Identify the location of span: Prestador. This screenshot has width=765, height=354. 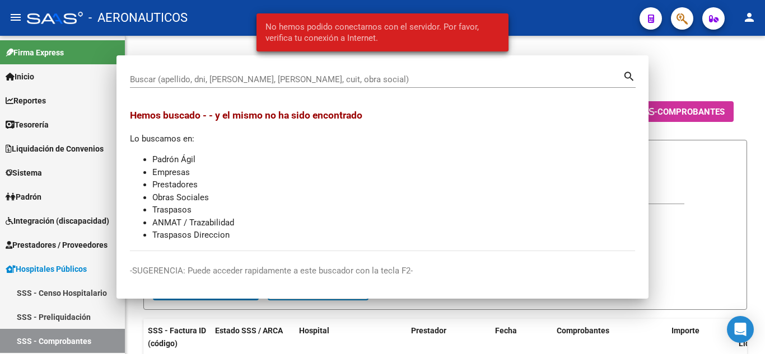
(428, 331).